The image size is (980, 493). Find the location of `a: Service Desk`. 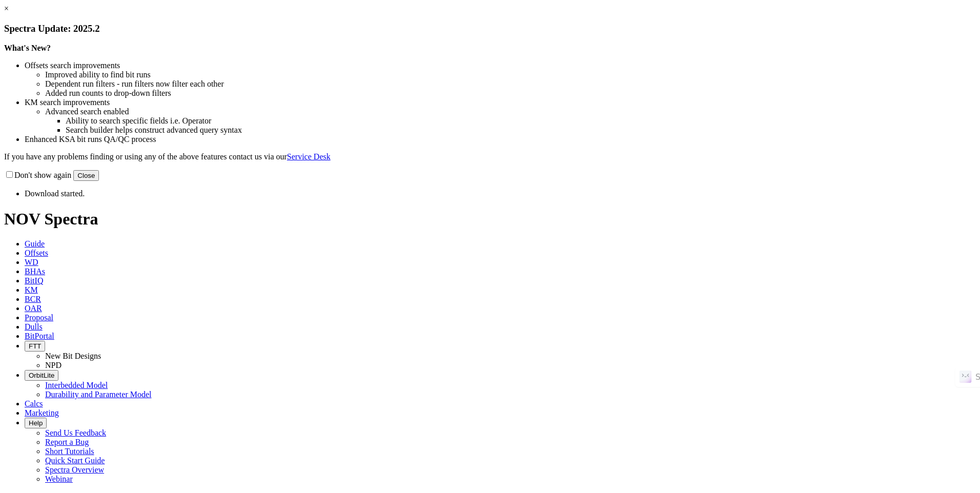

a: Service Desk is located at coordinates (309, 156).